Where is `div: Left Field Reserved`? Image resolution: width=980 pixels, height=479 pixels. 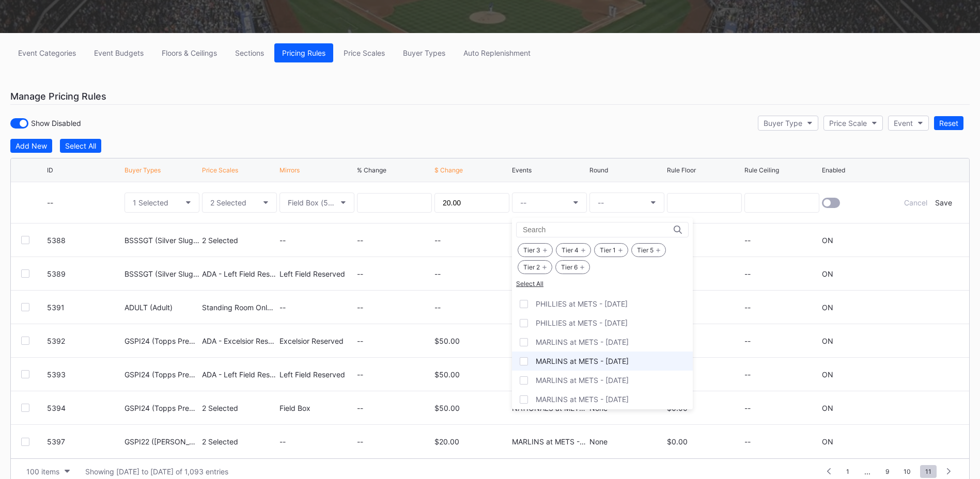 div: Left Field Reserved is located at coordinates (317, 374).